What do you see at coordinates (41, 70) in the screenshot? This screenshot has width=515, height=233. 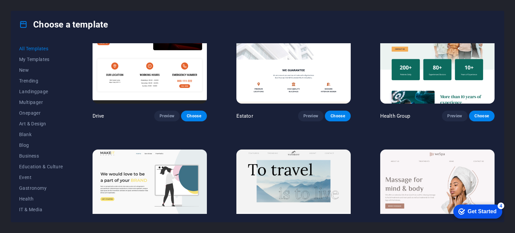 I see `span: New` at bounding box center [41, 70].